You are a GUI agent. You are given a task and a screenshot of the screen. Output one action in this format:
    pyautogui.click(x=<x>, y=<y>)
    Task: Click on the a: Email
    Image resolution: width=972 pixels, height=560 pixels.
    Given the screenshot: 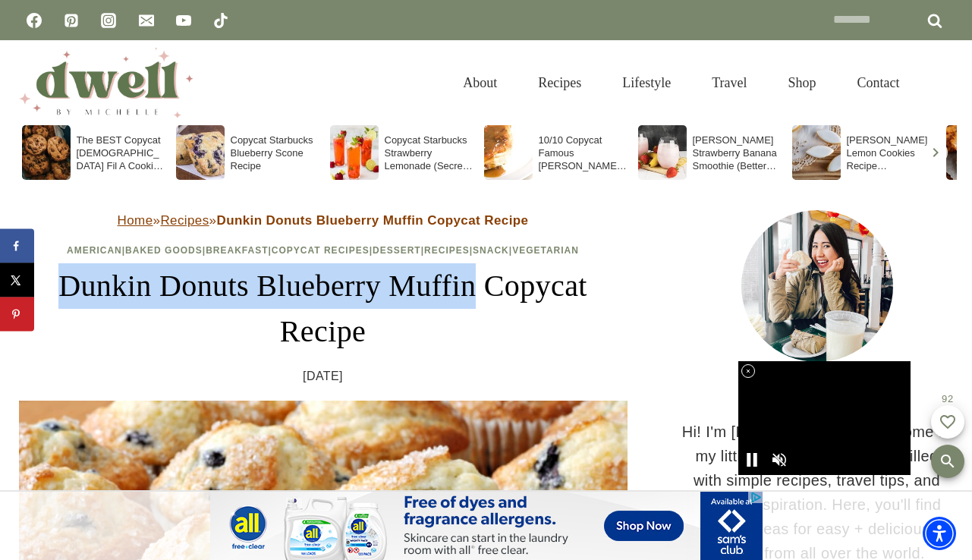 What is the action you would take?
    pyautogui.click(x=147, y=21)
    